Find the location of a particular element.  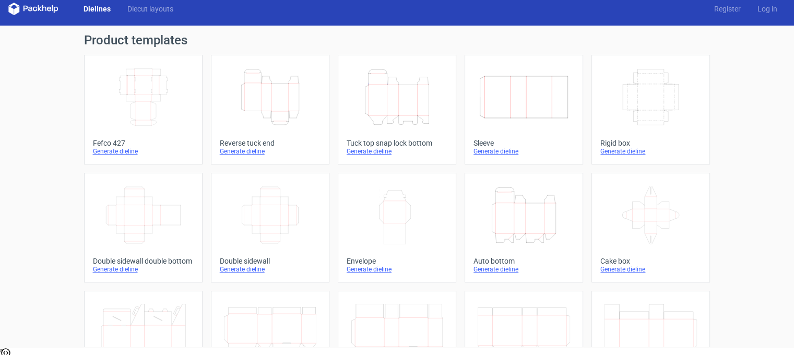

div: Fefco 427 is located at coordinates (143, 143).